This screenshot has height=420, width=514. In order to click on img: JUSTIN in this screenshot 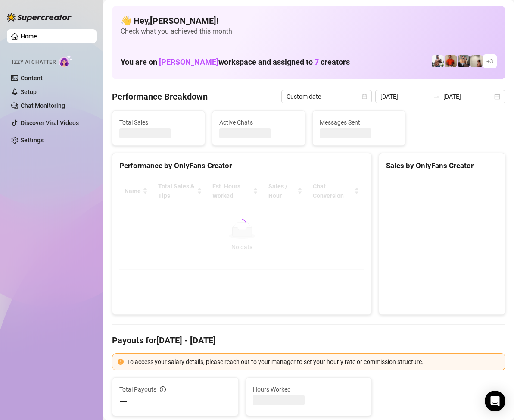, I will do `click(438, 61)`.